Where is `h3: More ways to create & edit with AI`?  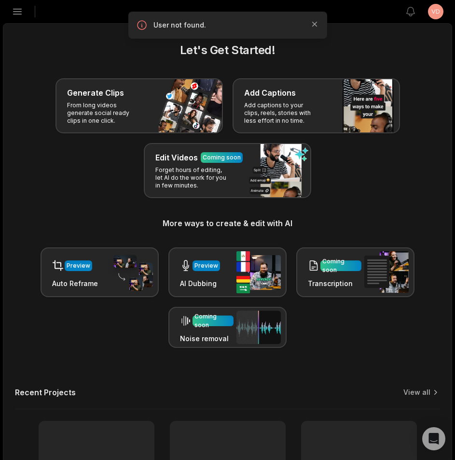 h3: More ways to create & edit with AI is located at coordinates (227, 223).